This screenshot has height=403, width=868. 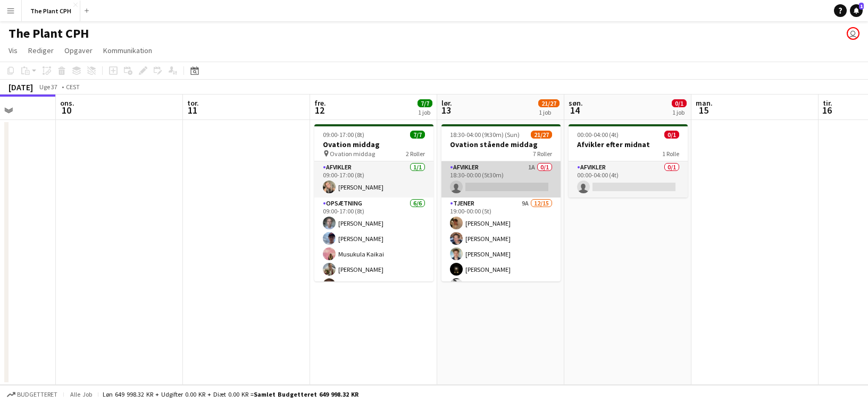 I want to click on span: 18:30-04:00 (9t30m) (Sun), so click(x=485, y=134).